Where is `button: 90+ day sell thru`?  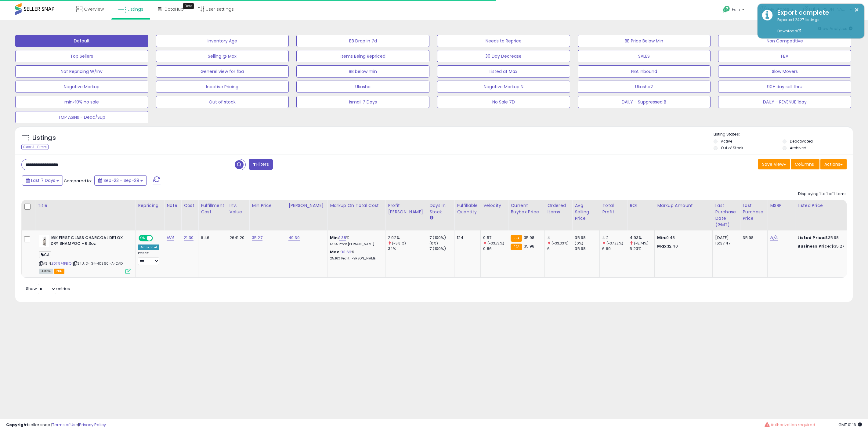
button: 90+ day sell thru is located at coordinates (785, 87).